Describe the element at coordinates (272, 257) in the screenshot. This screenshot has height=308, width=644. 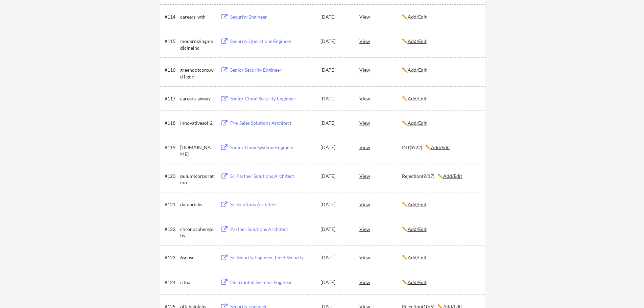
I see `div: Sr. Security Engineer, Field Security` at that location.